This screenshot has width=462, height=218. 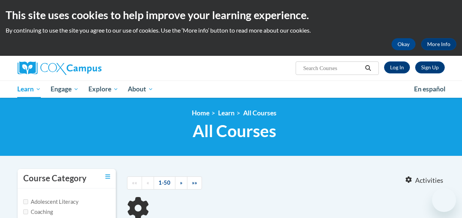 I want to click on h2: This site uses cookies to help improve your learning experience., so click(x=231, y=15).